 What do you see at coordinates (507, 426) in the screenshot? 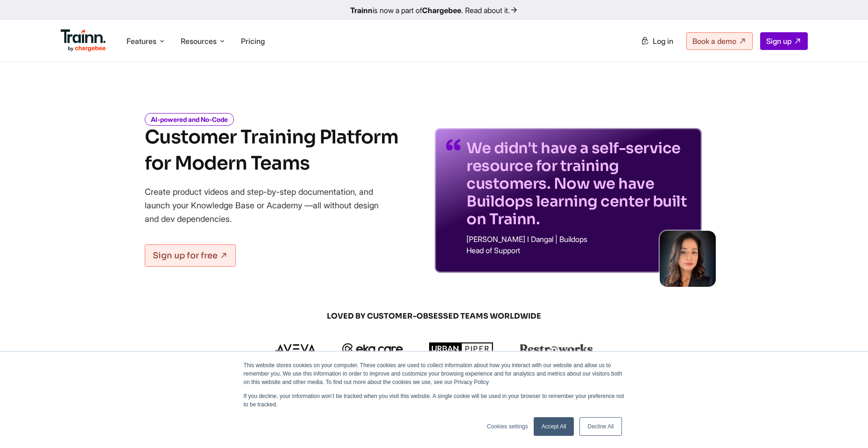
I see `a: Cookies settings` at bounding box center [507, 426].